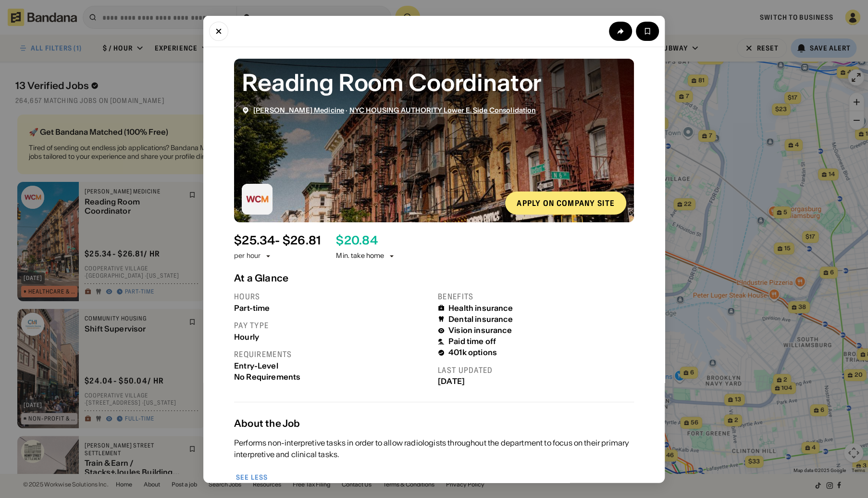 The image size is (868, 498). I want to click on span: NYC HOUSING AUTHORITY Lower E. Side Consolidation, so click(443, 110).